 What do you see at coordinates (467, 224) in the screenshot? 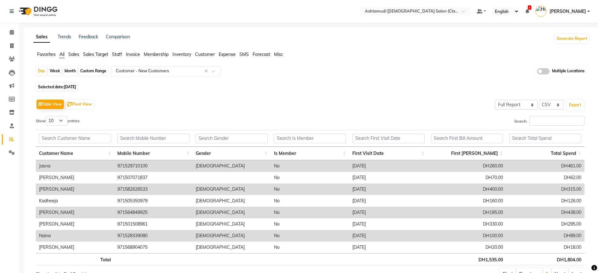
I see `td: DH330.00` at bounding box center [467, 224].